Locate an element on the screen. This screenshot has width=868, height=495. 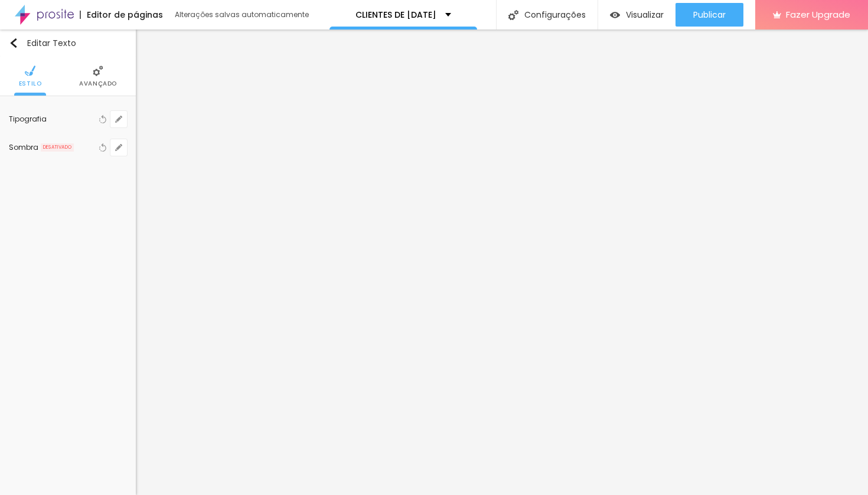
span: Avançado is located at coordinates (98, 84).